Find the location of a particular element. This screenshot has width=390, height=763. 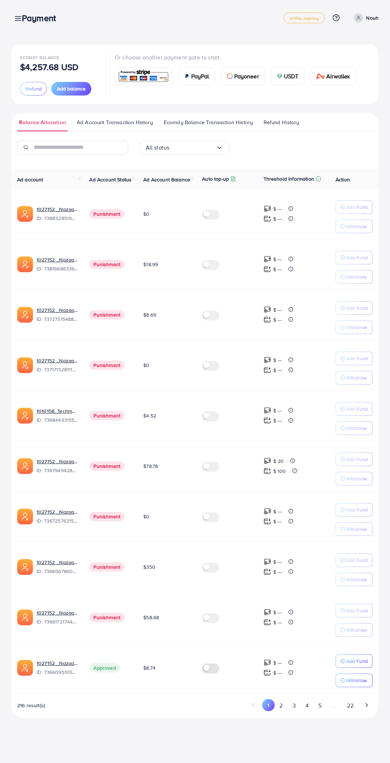

a: cardAirwallex is located at coordinates (333, 76).